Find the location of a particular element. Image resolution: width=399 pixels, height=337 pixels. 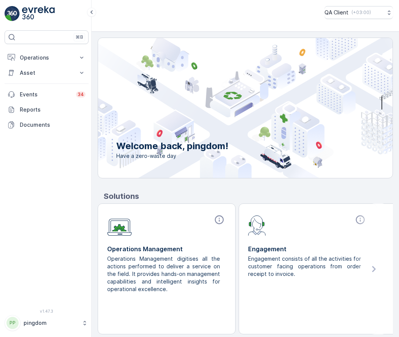

p: Operations Management is located at coordinates (166, 249).